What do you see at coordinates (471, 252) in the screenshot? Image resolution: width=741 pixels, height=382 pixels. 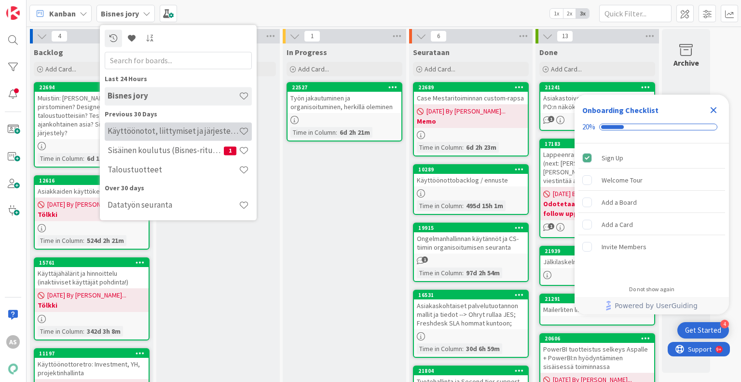 I see `a: 19915Ongelmanhallinnan käytännöt ja CS-tiimin organisoitumisen seurantaTime in Column:97d 2h 54m` at bounding box center [471, 252].